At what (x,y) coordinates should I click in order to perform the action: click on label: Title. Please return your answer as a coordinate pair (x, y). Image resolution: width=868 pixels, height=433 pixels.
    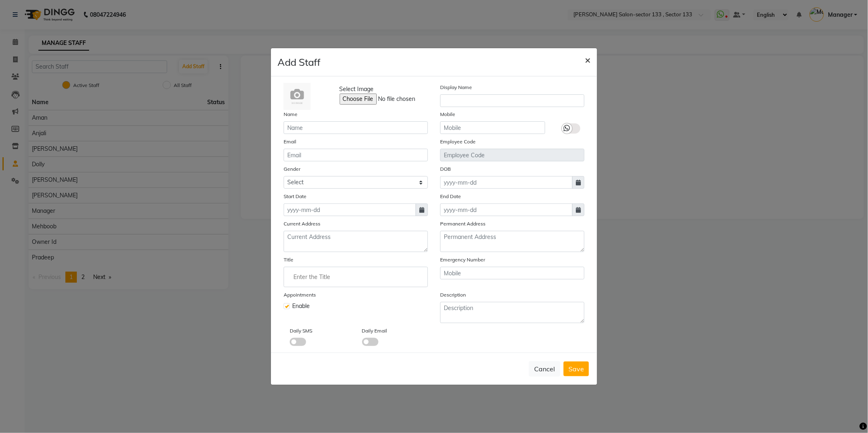
    Looking at the image, I should click on (289, 260).